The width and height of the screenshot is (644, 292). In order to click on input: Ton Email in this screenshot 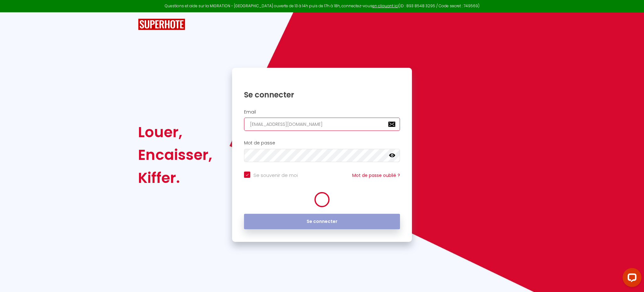, I will do `click(322, 124)`.